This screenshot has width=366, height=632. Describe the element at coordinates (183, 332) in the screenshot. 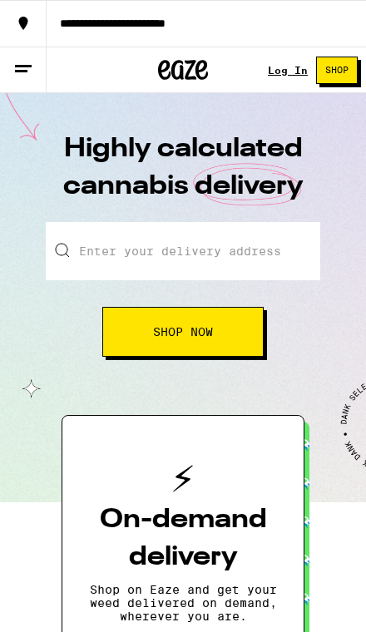

I see `button: Shop Now` at that location.